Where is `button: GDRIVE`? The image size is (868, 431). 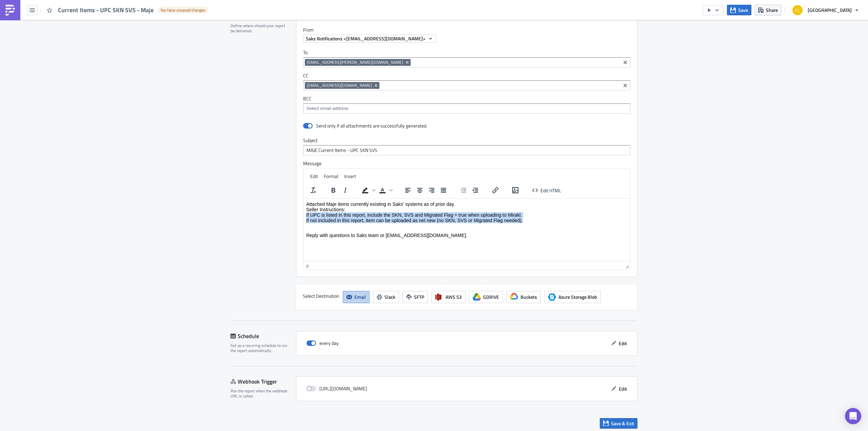 button: GDRIVE is located at coordinates (486, 297).